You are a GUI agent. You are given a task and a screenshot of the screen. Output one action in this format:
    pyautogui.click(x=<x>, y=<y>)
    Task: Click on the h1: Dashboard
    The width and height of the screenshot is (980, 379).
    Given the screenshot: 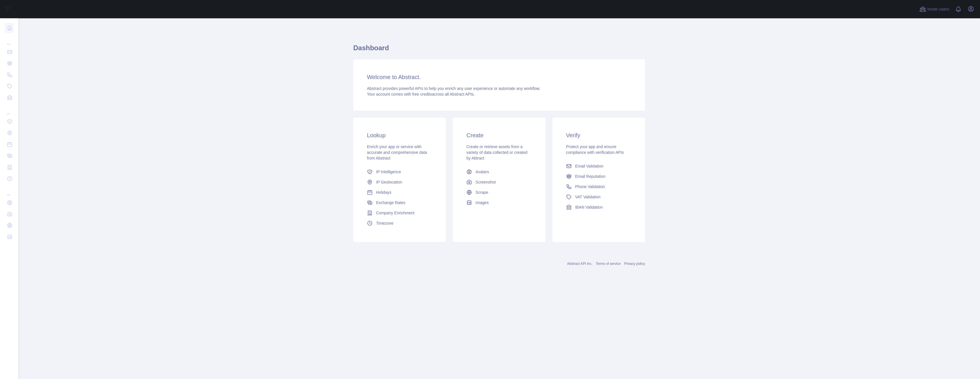 What is the action you would take?
    pyautogui.click(x=499, y=50)
    